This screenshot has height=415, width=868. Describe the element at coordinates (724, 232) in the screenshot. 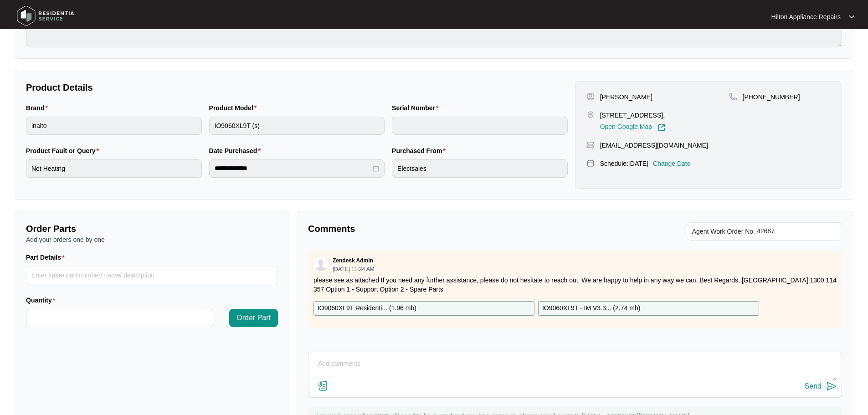

I see `span: Agent Work Order No.` at that location.